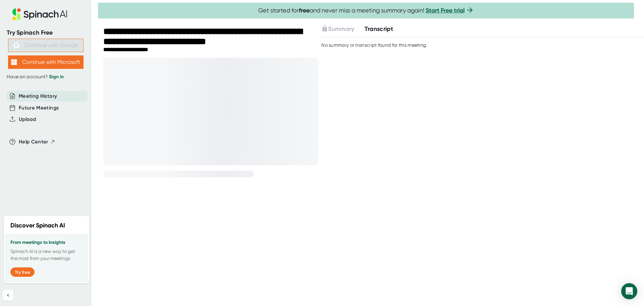 The width and height of the screenshot is (644, 306). Describe the element at coordinates (341, 29) in the screenshot. I see `span: Summary` at that location.